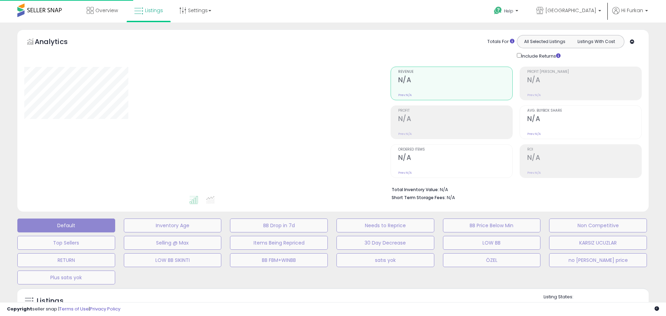  What do you see at coordinates (279, 243) in the screenshot?
I see `button: Items Being Repriced` at bounding box center [279, 243].